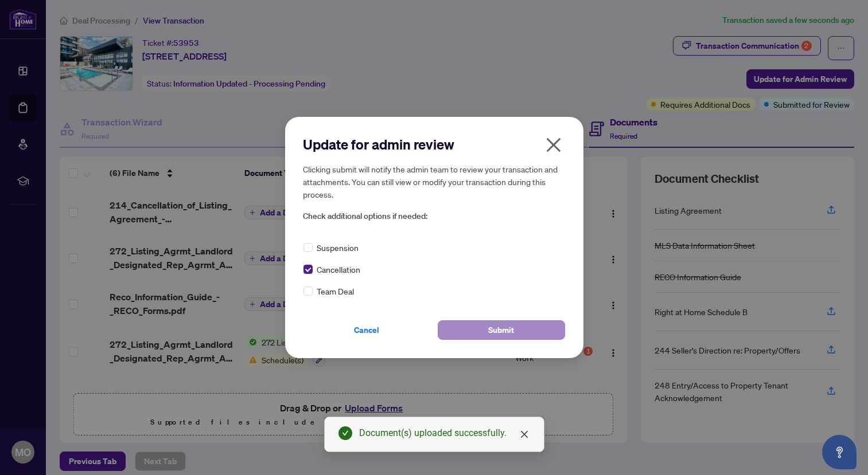 The width and height of the screenshot is (868, 475). What do you see at coordinates (434, 216) in the screenshot?
I see `span: Check additional options if needed:` at bounding box center [434, 216].